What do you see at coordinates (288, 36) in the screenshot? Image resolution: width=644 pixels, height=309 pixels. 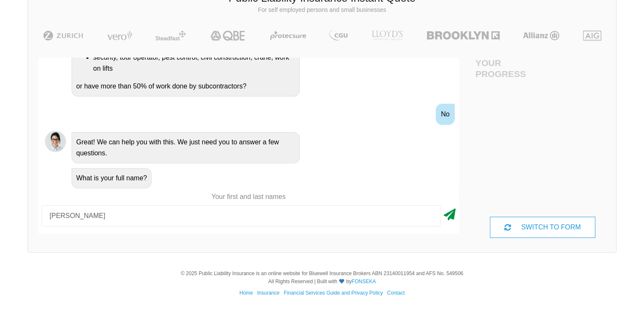 I see `img: Protecsure | Public Liability Insurance` at bounding box center [288, 36].